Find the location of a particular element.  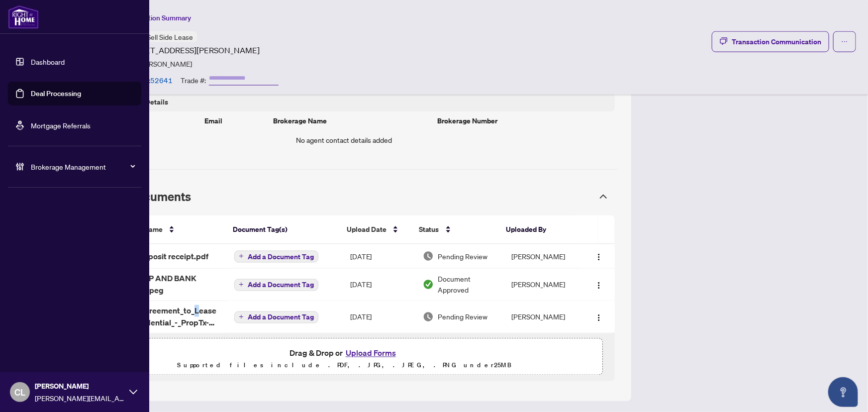

span: Brokerage Management is located at coordinates (83, 167).